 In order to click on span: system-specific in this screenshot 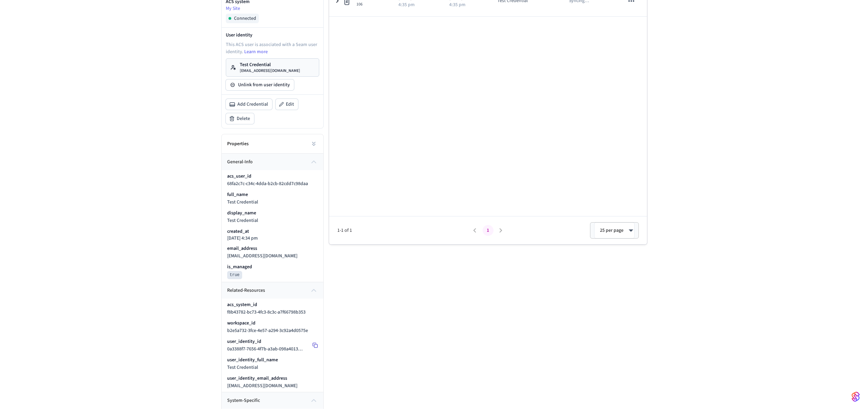, I will do `click(244, 401)`.